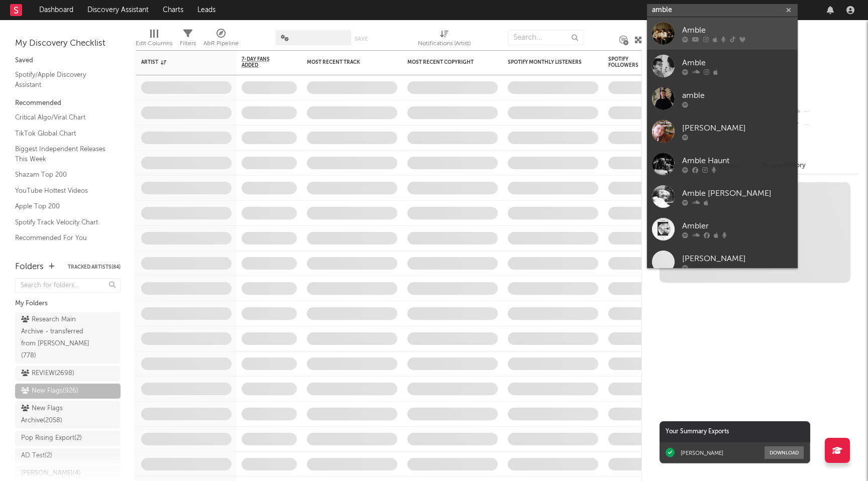  What do you see at coordinates (722, 10) in the screenshot?
I see `input: Search for artists` at bounding box center [722, 10].